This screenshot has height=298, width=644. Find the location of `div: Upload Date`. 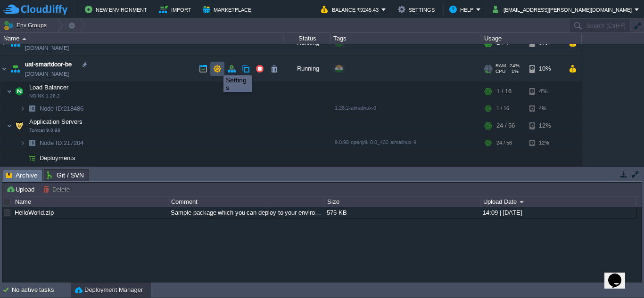

div: Upload Date is located at coordinates (558, 201).